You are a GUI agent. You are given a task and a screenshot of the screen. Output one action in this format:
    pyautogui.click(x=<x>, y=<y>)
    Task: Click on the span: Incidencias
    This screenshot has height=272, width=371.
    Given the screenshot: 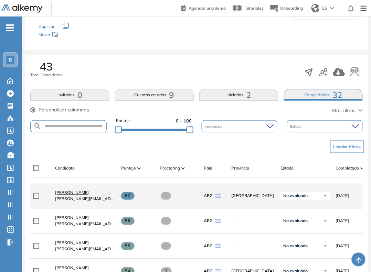 What is the action you would take?
    pyautogui.click(x=214, y=126)
    